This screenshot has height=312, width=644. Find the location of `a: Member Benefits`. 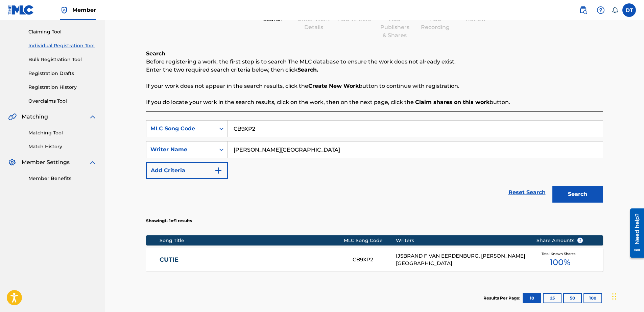

a: Member Benefits is located at coordinates (62, 178).